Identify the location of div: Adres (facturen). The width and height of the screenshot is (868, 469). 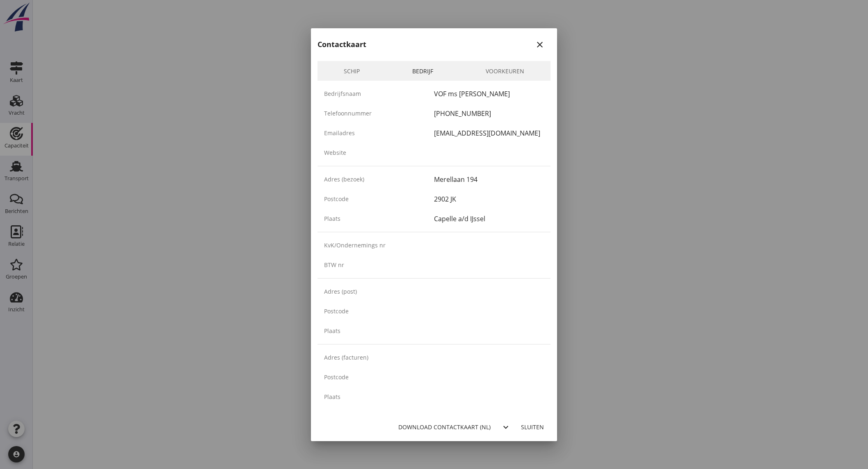
(379, 357).